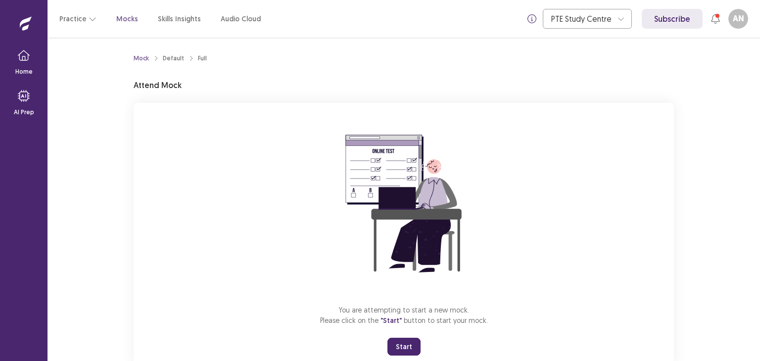 The image size is (760, 361). Describe the element at coordinates (179, 19) in the screenshot. I see `a: Skills Insights` at that location.